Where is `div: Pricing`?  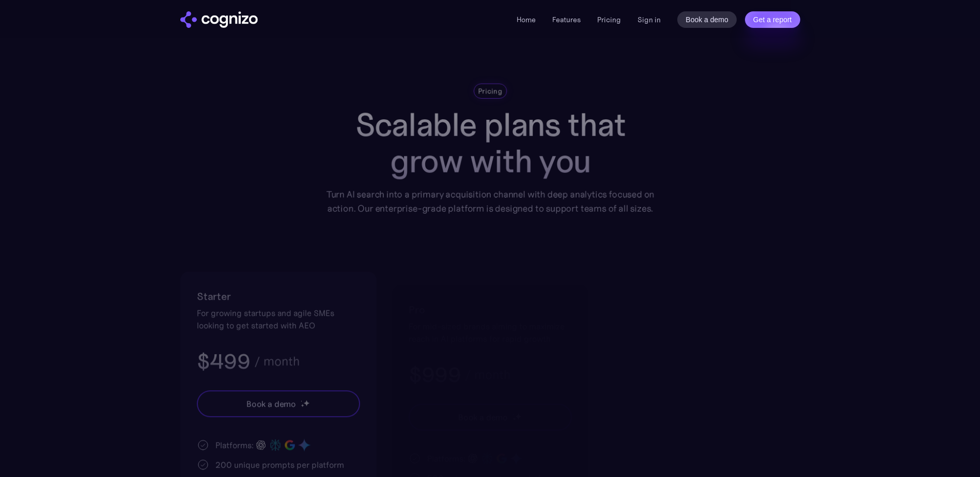 div: Pricing is located at coordinates (489, 91).